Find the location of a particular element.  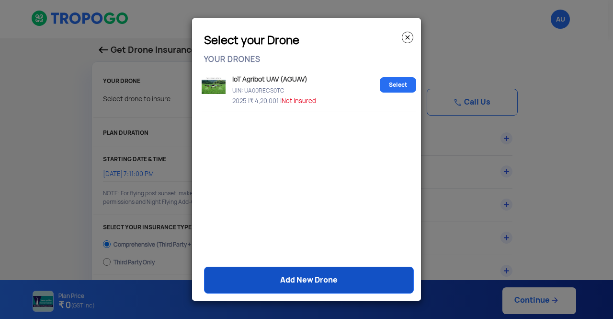

img: Drone image is located at coordinates (214, 85).